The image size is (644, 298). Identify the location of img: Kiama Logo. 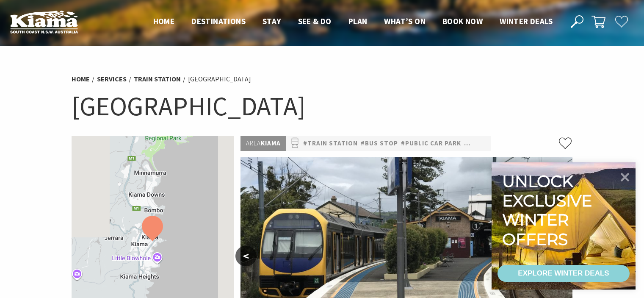
(44, 22).